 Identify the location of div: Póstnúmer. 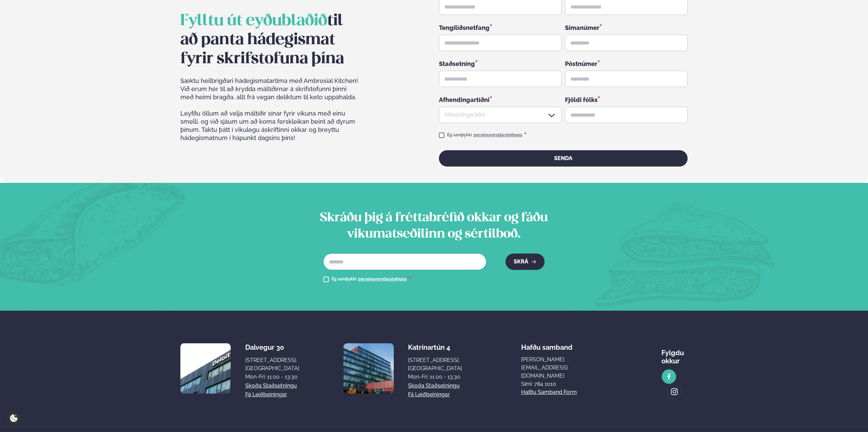
(626, 63).